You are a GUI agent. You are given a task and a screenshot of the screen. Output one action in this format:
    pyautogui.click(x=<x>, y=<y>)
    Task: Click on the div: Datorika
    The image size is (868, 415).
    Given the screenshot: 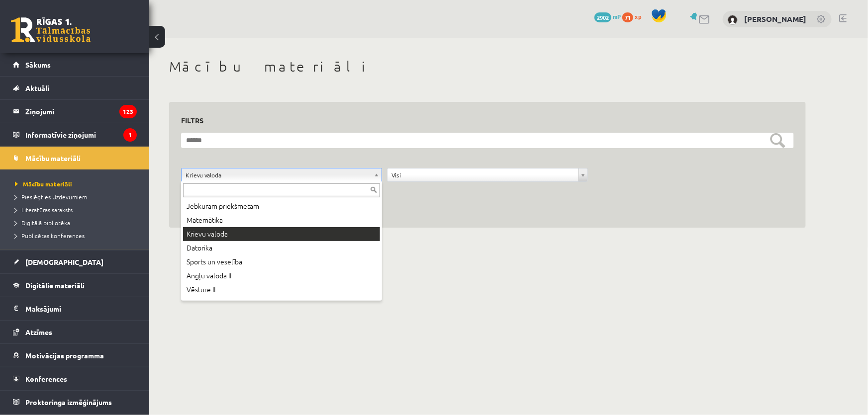 What is the action you would take?
    pyautogui.click(x=281, y=248)
    